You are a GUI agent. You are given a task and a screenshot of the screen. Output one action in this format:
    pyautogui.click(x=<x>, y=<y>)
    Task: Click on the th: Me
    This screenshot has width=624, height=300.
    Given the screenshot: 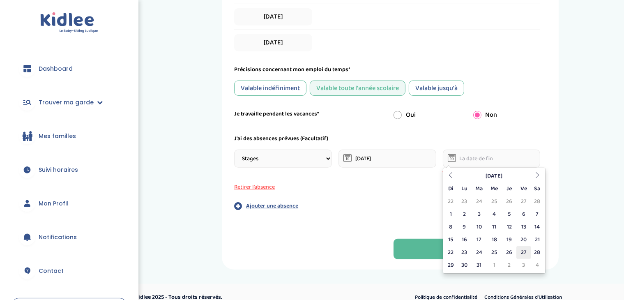 What is the action you would take?
    pyautogui.click(x=495, y=189)
    